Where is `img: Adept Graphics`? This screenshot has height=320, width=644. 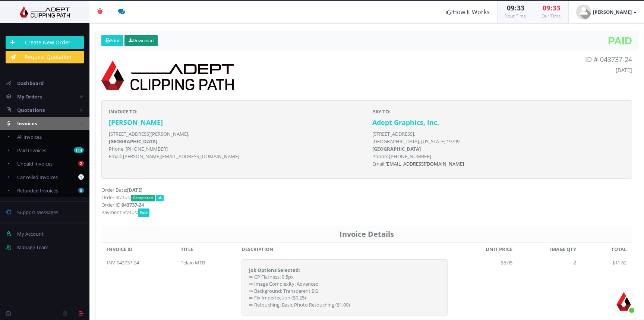
img: Adept Graphics is located at coordinates (45, 12).